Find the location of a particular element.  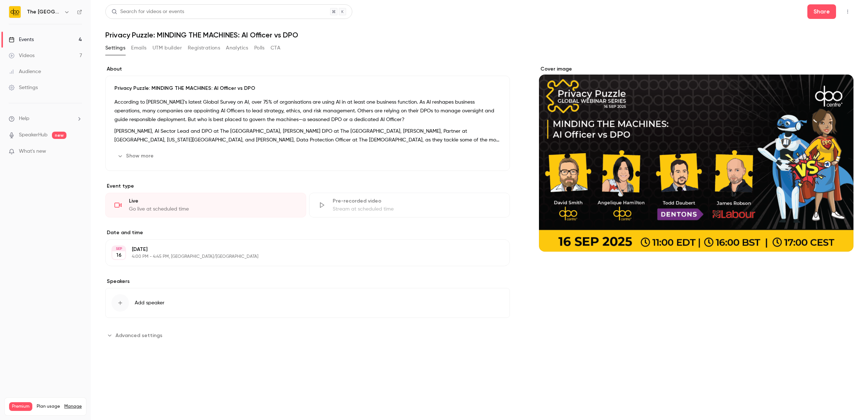

span: What's new is located at coordinates (33, 152).